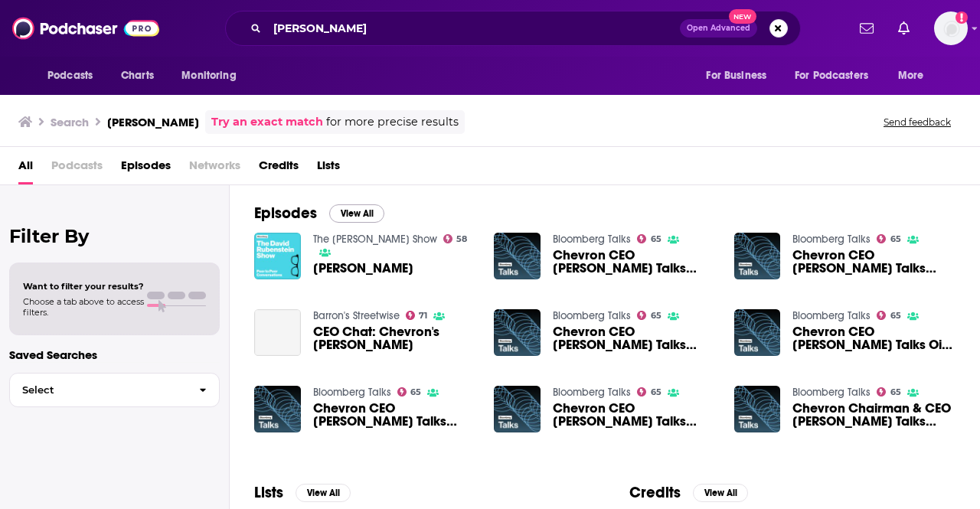 This screenshot has width=980, height=509. What do you see at coordinates (517, 409) in the screenshot?
I see `img: Chevron CEO Mike Wirth Talks Middle East, Red Sea Crisis` at bounding box center [517, 409].